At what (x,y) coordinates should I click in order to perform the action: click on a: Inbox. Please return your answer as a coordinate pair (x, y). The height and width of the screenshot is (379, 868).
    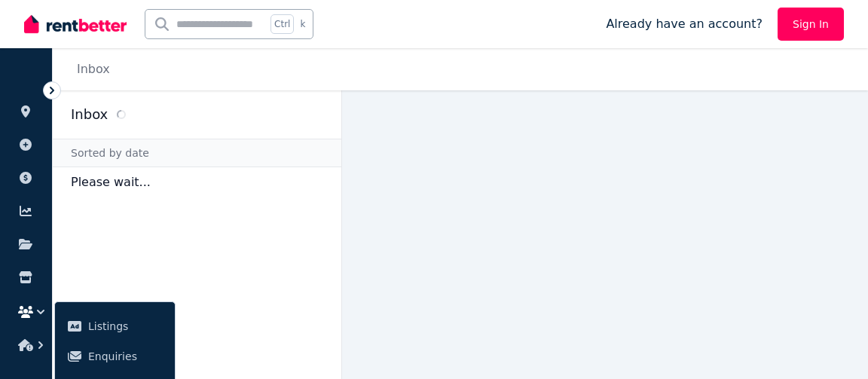
    Looking at the image, I should click on (94, 69).